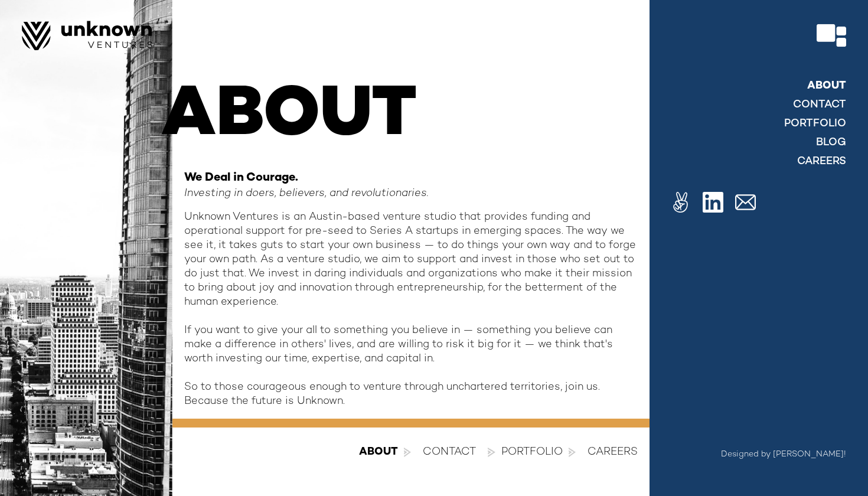 The image size is (868, 496). Describe the element at coordinates (831, 143) in the screenshot. I see `a: blog` at that location.